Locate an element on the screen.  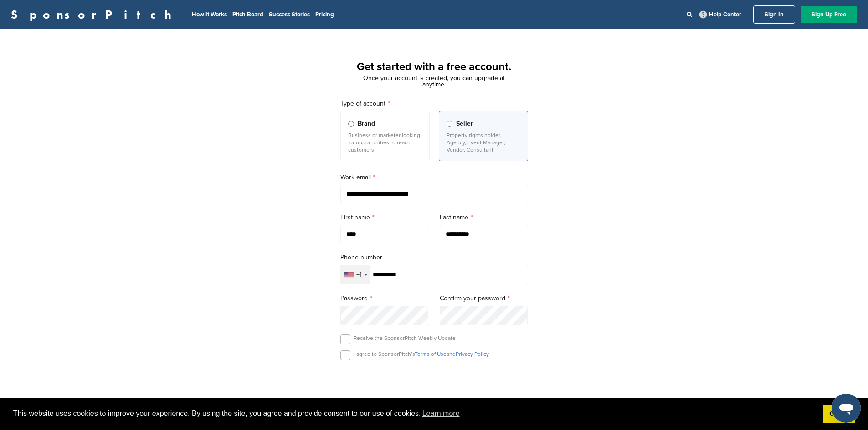
label: Confirm your password is located at coordinates (484, 299).